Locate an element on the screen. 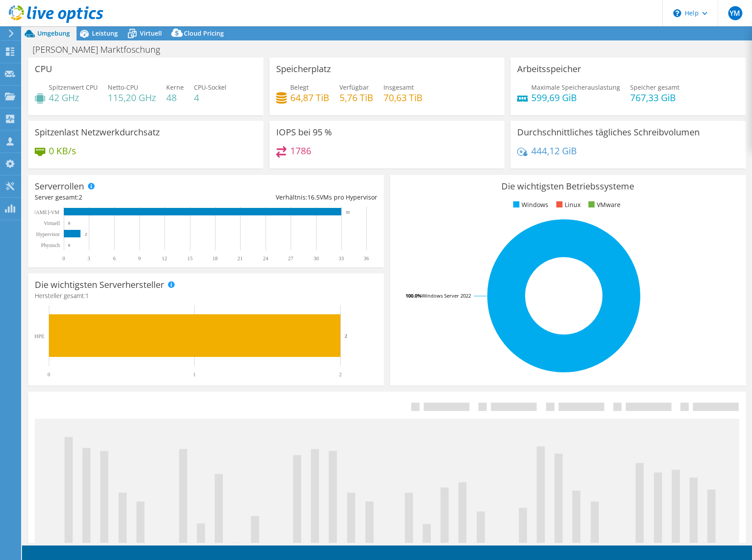  span: Belegt is located at coordinates (299, 87).